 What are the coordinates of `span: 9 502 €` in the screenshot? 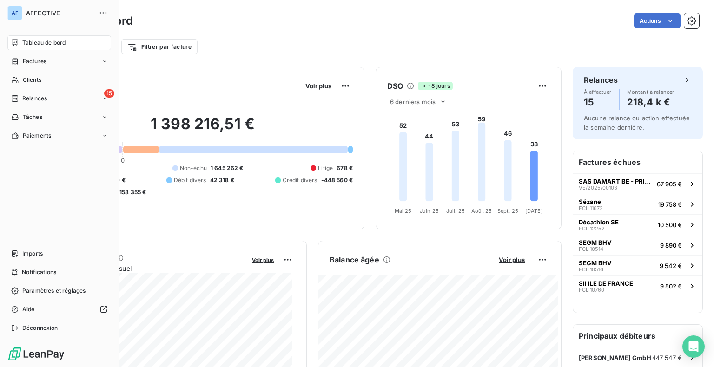 It's located at (671, 286).